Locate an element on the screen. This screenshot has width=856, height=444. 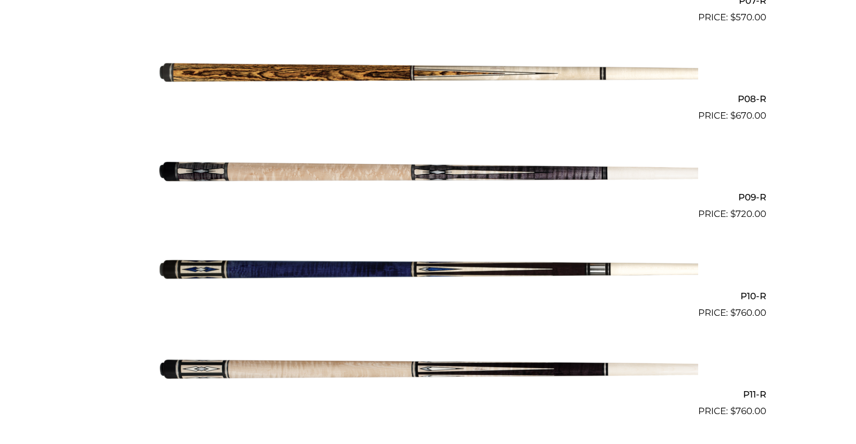
bdi: 720.00 is located at coordinates (748, 214).